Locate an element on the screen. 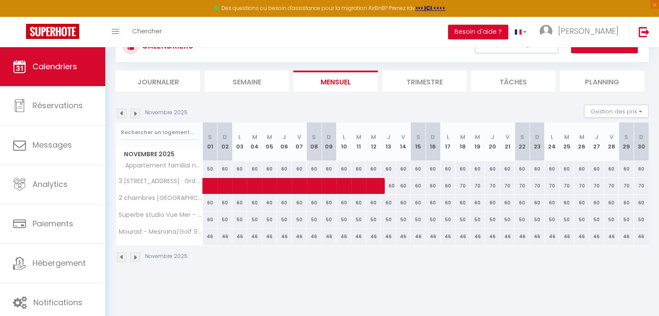 This screenshot has height=316, width=659. th: 12 is located at coordinates (373, 142).